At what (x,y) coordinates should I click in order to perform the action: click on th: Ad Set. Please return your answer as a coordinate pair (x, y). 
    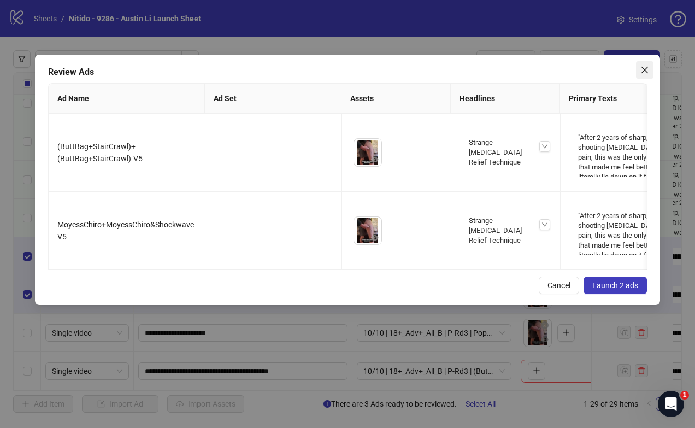
    Looking at the image, I should click on (273, 98).